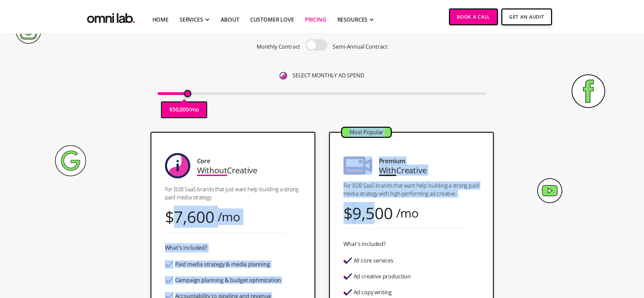  Describe the element at coordinates (382, 277) in the screenshot. I see `div: Ad creative production` at that location.